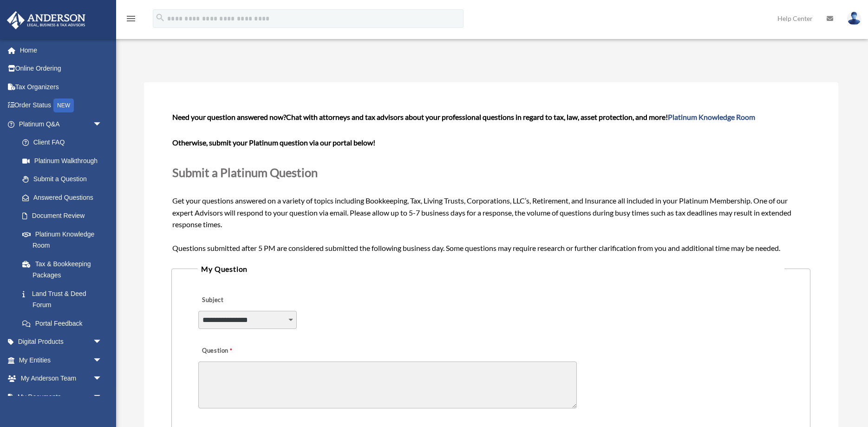  I want to click on a: My Anderson Teamarrow_drop_down, so click(61, 378).